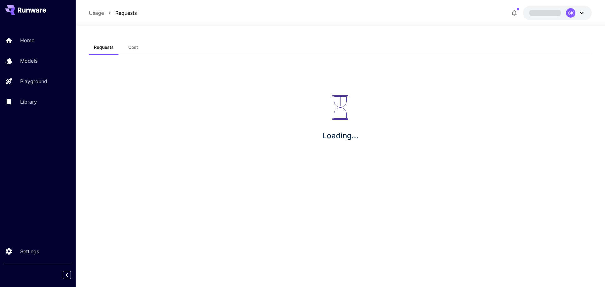 This screenshot has width=605, height=287. I want to click on nav: breadcrumb, so click(113, 13).